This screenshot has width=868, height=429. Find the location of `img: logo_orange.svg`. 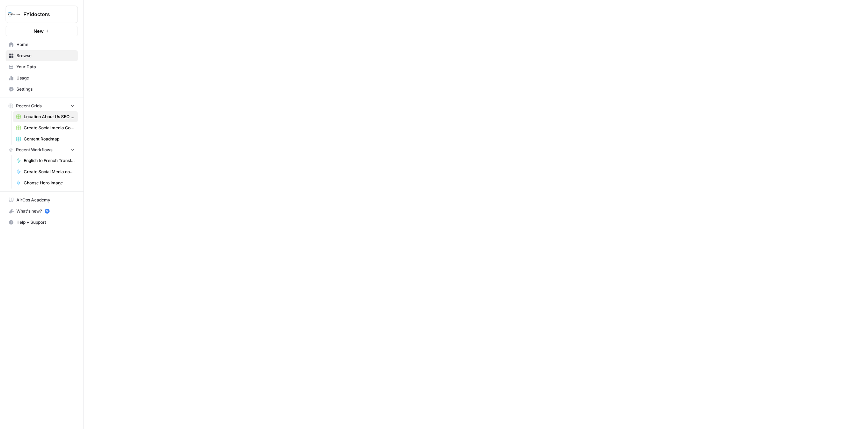

img: logo_orange.svg is located at coordinates (14, 14).